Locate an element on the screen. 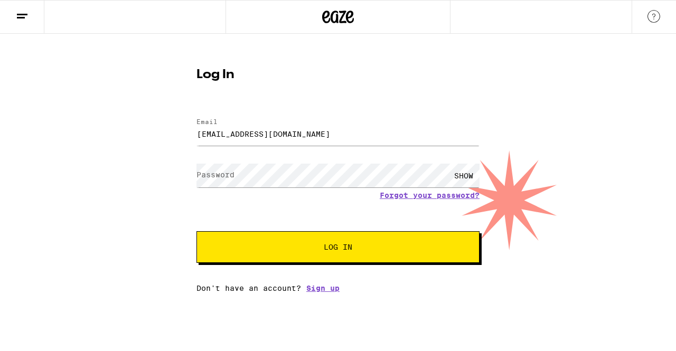  span: Hi. Need any help? is located at coordinates (41, 12).